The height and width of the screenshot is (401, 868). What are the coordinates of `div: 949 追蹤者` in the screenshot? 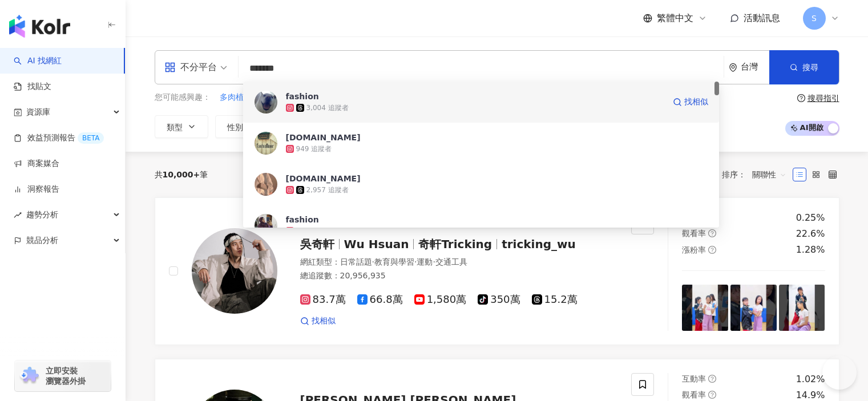 It's located at (314, 149).